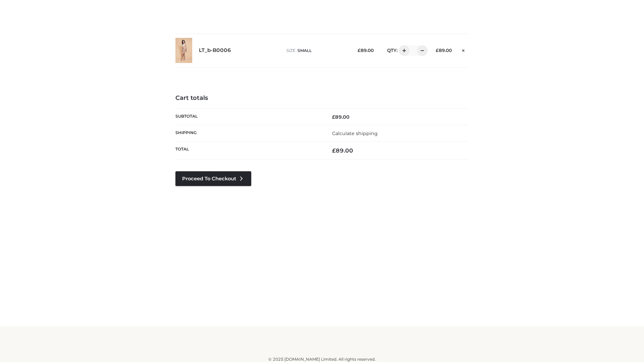 The height and width of the screenshot is (362, 644). Describe the element at coordinates (249, 133) in the screenshot. I see `th: Shipping` at that location.